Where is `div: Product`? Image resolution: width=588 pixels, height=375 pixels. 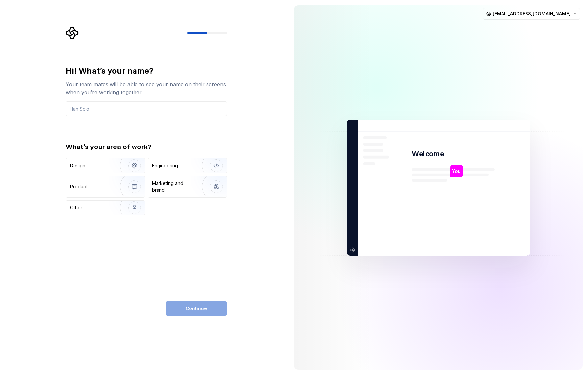
div: Product is located at coordinates (79, 187).